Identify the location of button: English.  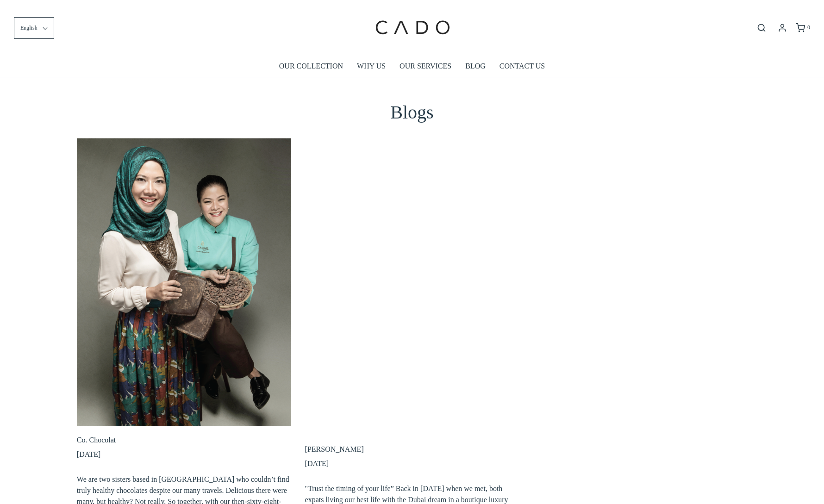
(34, 28).